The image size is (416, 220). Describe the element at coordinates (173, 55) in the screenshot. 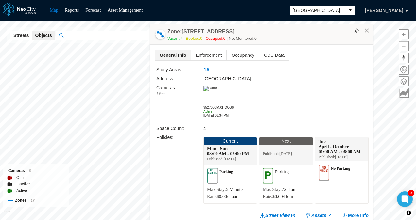

I see `span: General Info` at that location.